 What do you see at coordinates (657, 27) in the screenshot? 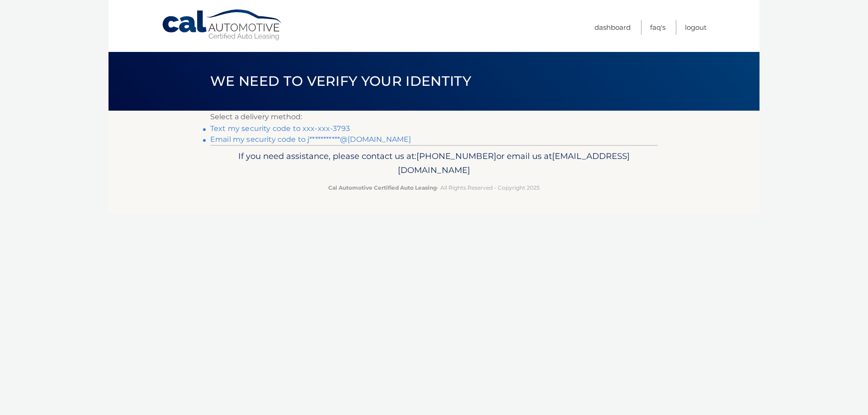
I see `a: FAQ's` at bounding box center [657, 27].